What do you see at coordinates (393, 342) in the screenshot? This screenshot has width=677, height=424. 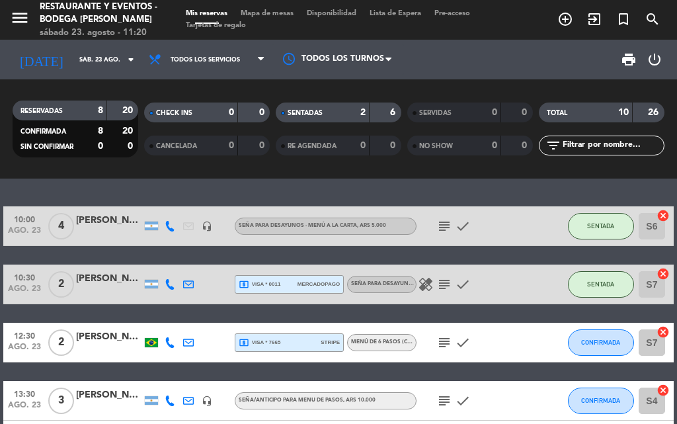 I see `span: MENÚ DE 6 PASOS (Con vino)` at bounding box center [393, 342].